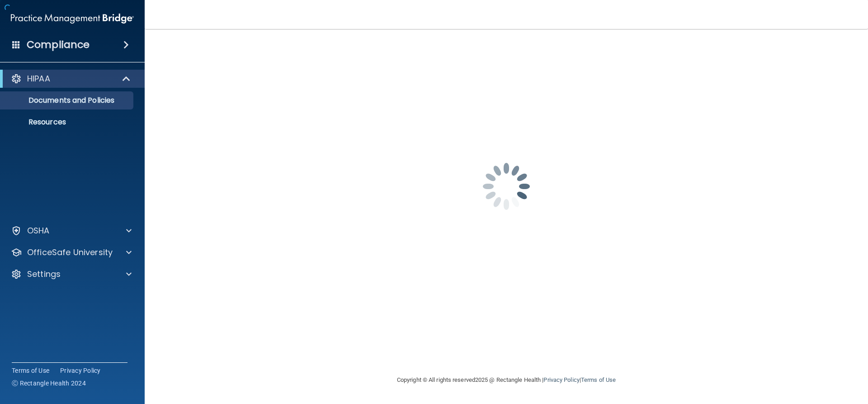  What do you see at coordinates (70, 252) in the screenshot?
I see `p: OfficeSafe University` at bounding box center [70, 252].